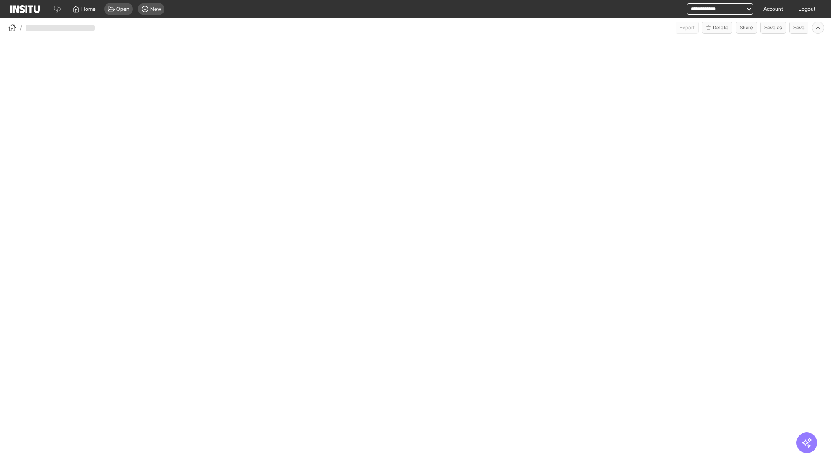 This screenshot has height=467, width=831. I want to click on span: Open, so click(123, 9).